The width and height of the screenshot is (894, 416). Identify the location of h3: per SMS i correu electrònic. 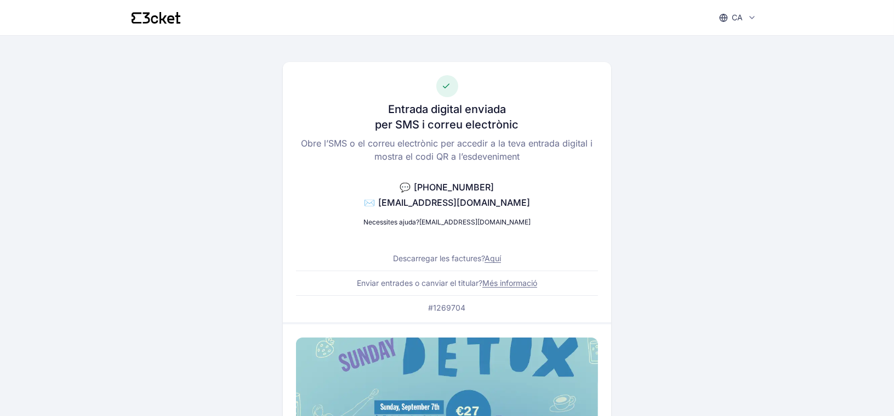
(448, 124).